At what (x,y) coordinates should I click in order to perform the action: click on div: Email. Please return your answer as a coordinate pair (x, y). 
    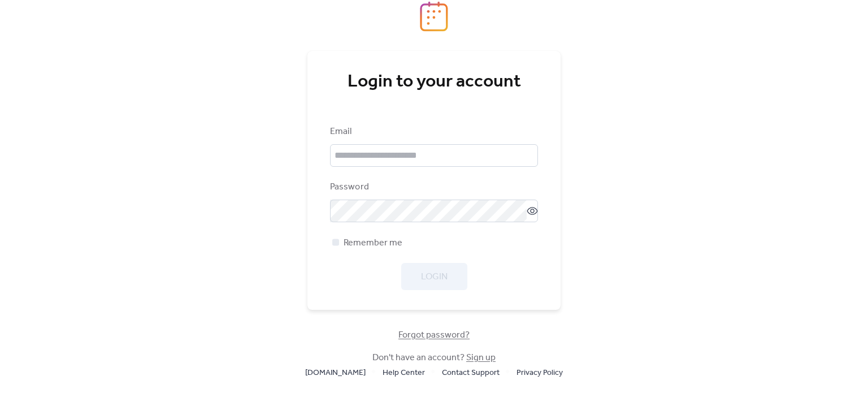
    Looking at the image, I should click on (433, 132).